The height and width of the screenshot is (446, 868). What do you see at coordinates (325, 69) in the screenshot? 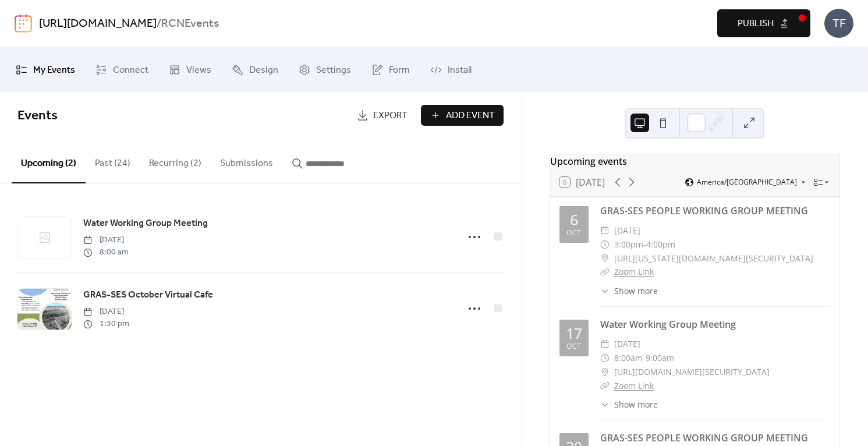
I see `a: Settings` at bounding box center [325, 69].